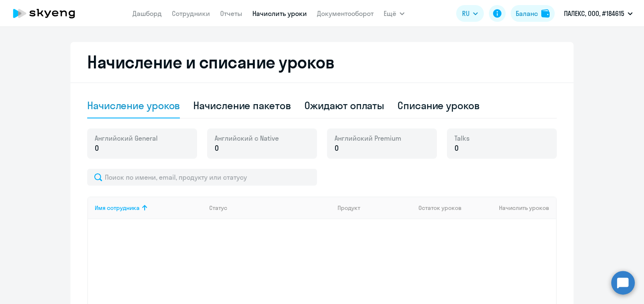  What do you see at coordinates (367, 138) in the screenshot?
I see `span: Английский Premium` at bounding box center [367, 138].